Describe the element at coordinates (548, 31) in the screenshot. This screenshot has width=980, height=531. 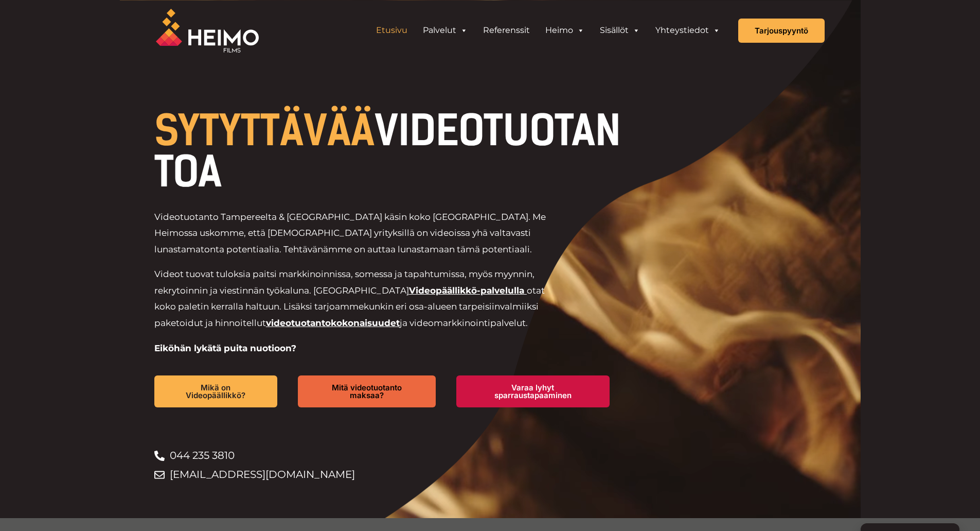
I see `aside: Header Widget 1` at that location.